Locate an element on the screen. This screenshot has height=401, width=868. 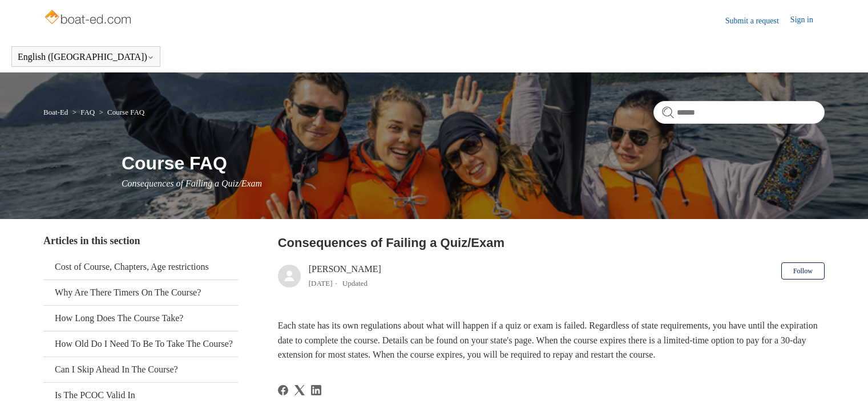
a: Facebook is located at coordinates (283, 390).